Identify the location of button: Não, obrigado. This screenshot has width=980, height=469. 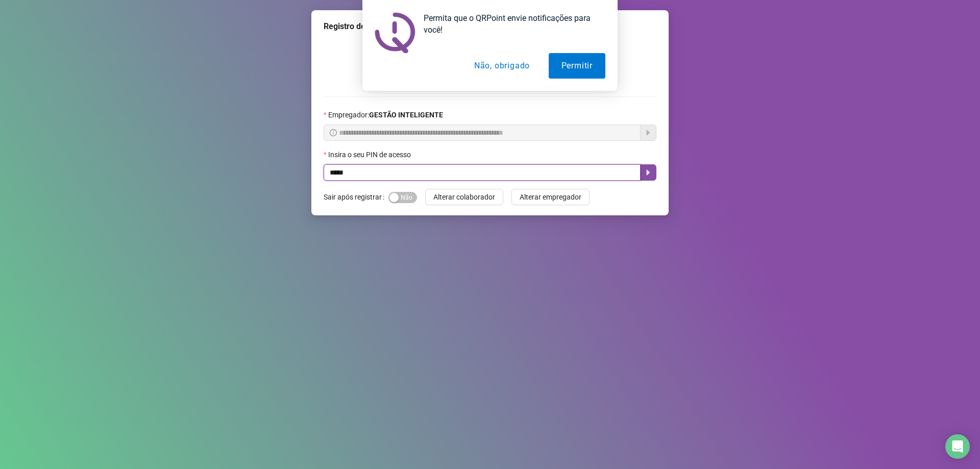
(502, 66).